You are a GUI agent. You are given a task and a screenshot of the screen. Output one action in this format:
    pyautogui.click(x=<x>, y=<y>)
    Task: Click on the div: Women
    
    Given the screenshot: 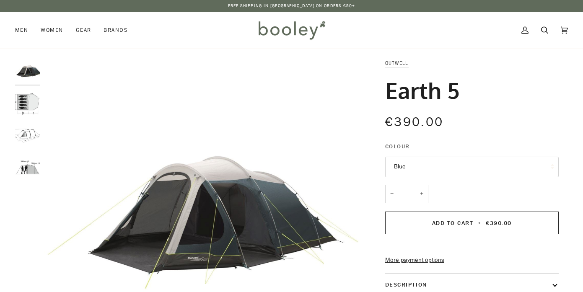 What is the action you would take?
    pyautogui.click(x=52, y=30)
    